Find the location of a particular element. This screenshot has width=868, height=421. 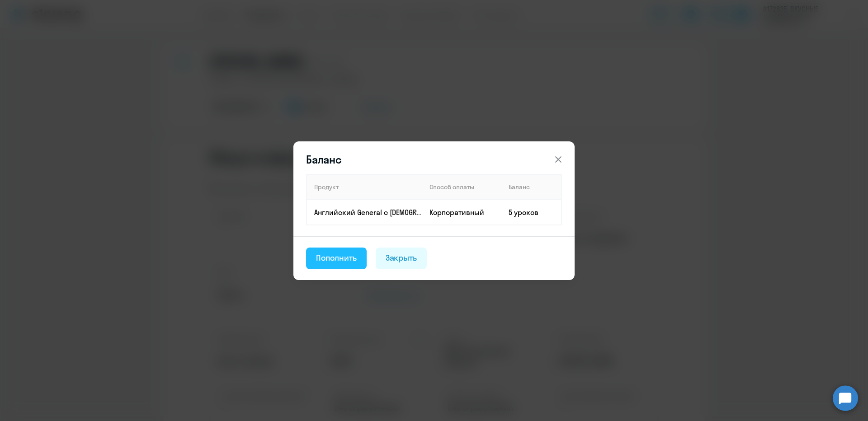

th: Баланс is located at coordinates (531, 187).